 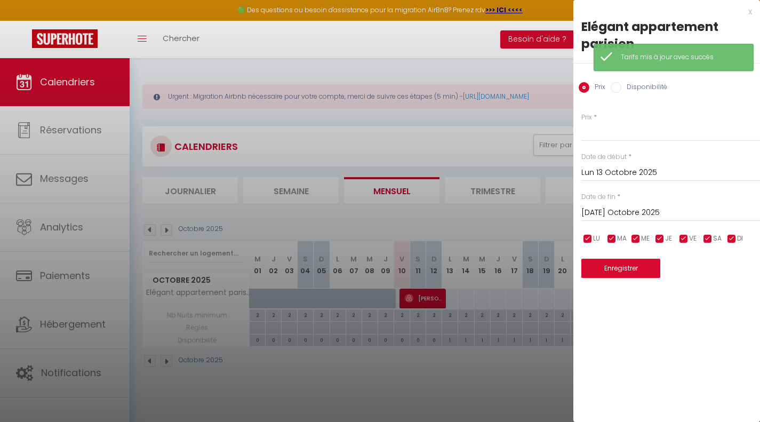 What do you see at coordinates (621, 268) in the screenshot?
I see `button: Enregistrer` at bounding box center [621, 268].